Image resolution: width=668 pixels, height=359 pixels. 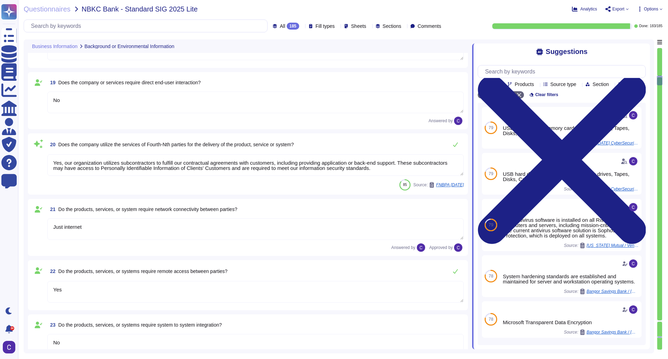 I want to click on span: Does the company utilize the services of Fourth-Nth parties for the delivery of the product, serv..., so click(x=176, y=144).